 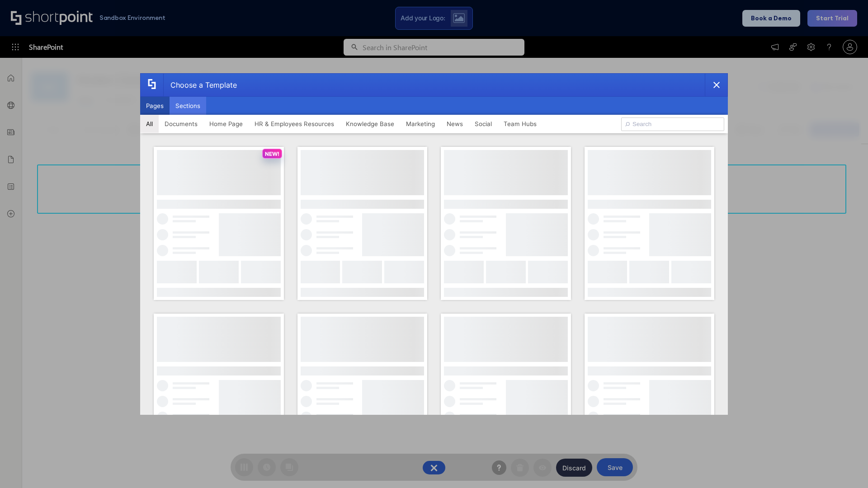 What do you see at coordinates (483, 124) in the screenshot?
I see `button: Social` at bounding box center [483, 124].